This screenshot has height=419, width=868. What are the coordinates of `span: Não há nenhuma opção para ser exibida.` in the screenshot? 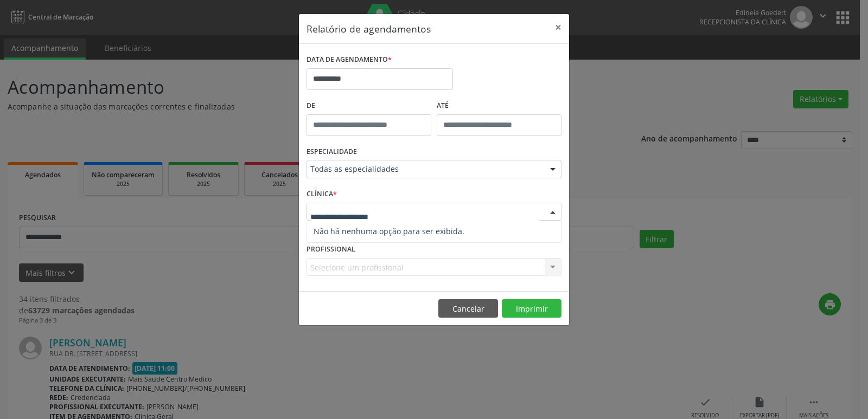 It's located at (434, 231).